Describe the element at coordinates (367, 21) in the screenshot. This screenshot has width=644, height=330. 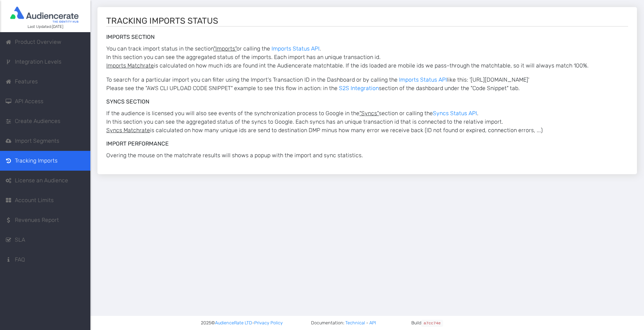
I see `h2: Tracking Imports Status` at that location.